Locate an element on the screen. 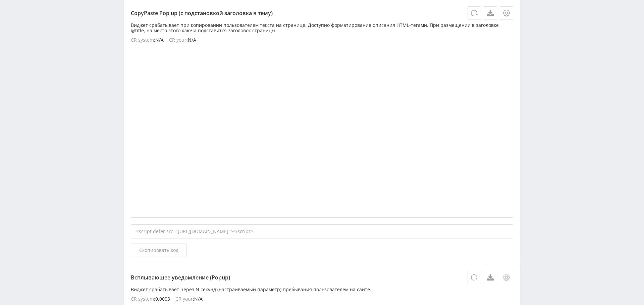 Image resolution: width=644 pixels, height=305 pixels. p: Виджет срабатывает при копировании пользователем текста на странице. Доступно форматирование опис... is located at coordinates (322, 28).